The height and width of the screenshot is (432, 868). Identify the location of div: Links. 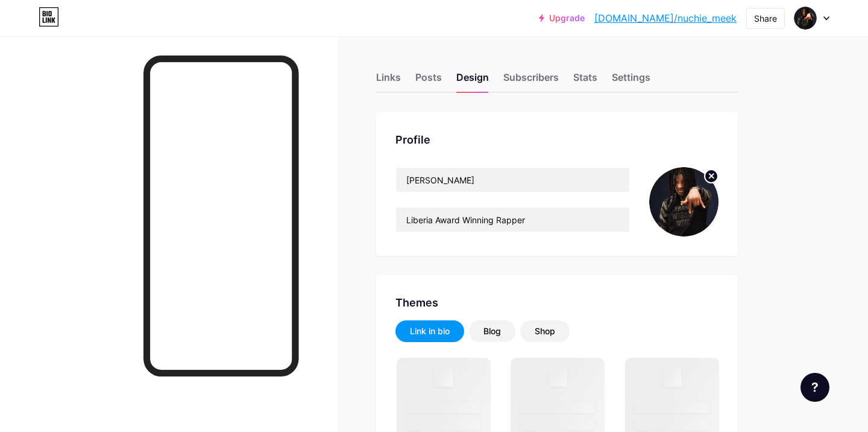
(389, 81).